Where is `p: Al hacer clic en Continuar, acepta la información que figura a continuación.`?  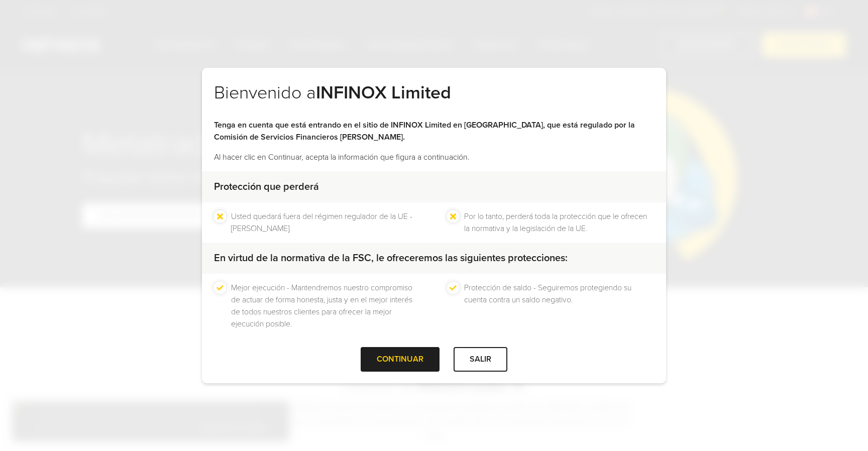
p: Al hacer clic en Continuar, acepta la información que figura a continuación. is located at coordinates (434, 157).